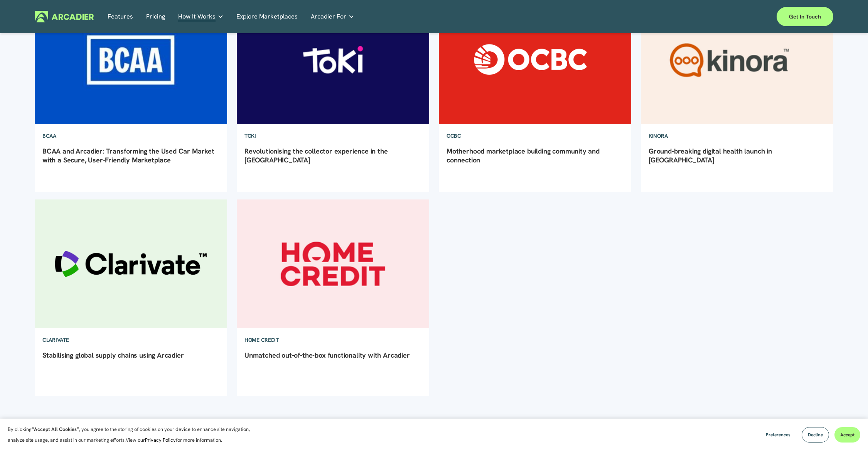 Image resolution: width=868 pixels, height=451 pixels. What do you see at coordinates (523, 156) in the screenshot?
I see `a: Motherhood marketplace building community and connection` at bounding box center [523, 156].